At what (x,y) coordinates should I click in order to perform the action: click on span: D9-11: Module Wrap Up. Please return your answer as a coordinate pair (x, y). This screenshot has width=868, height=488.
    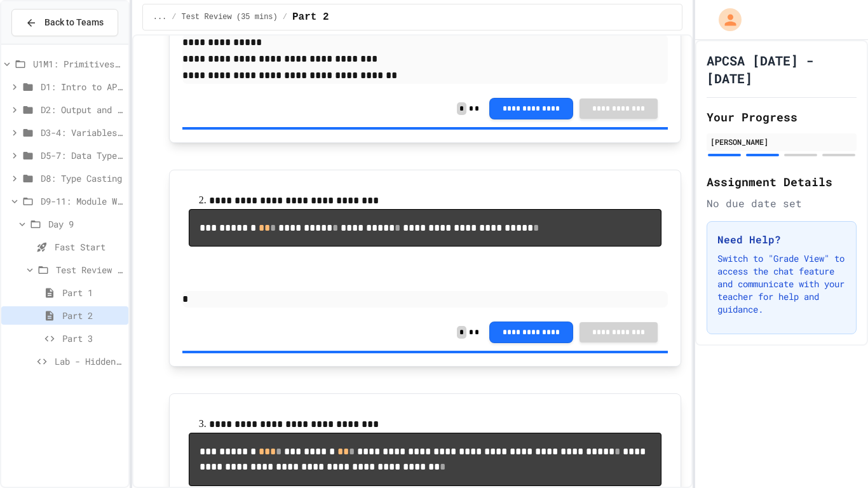
    Looking at the image, I should click on (82, 201).